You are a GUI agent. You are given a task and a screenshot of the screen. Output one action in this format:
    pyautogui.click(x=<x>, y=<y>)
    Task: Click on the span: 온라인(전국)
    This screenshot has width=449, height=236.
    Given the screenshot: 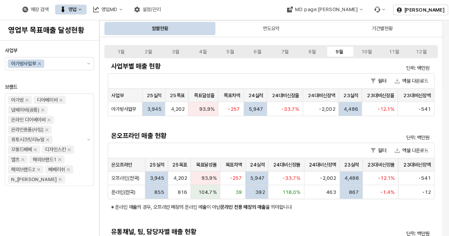 What is the action you would take?
    pyautogui.click(x=123, y=192)
    